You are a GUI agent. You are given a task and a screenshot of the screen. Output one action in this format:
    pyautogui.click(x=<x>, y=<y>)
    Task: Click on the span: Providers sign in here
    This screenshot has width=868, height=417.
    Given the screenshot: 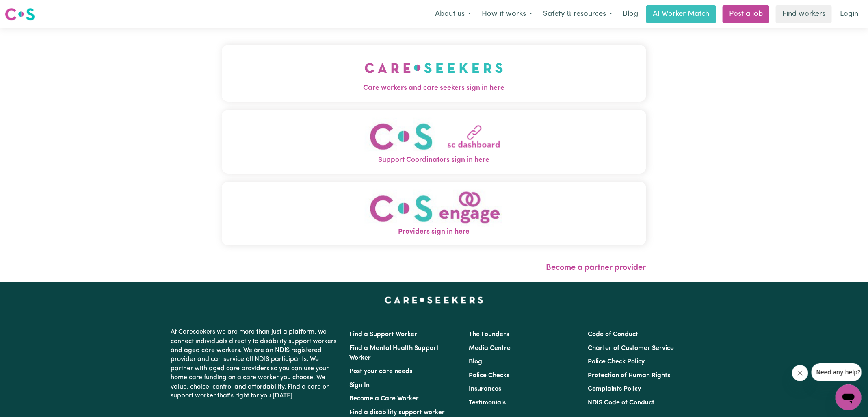 What is the action you would take?
    pyautogui.click(x=434, y=232)
    